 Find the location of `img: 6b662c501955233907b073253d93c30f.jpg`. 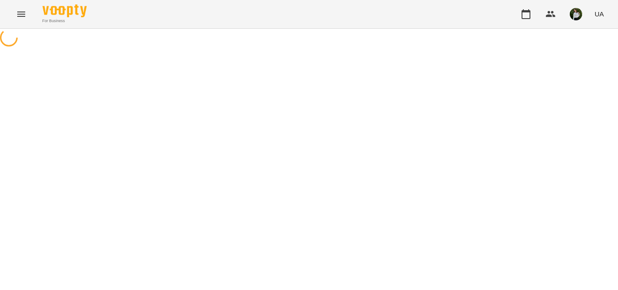

img: 6b662c501955233907b073253d93c30f.jpg is located at coordinates (576, 14).